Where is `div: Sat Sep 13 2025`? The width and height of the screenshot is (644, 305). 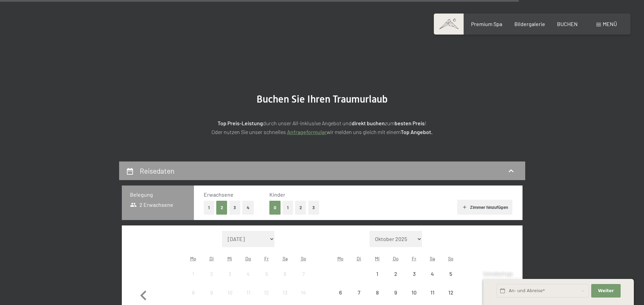 div: Sat Sep 13 2025 is located at coordinates (285, 293).